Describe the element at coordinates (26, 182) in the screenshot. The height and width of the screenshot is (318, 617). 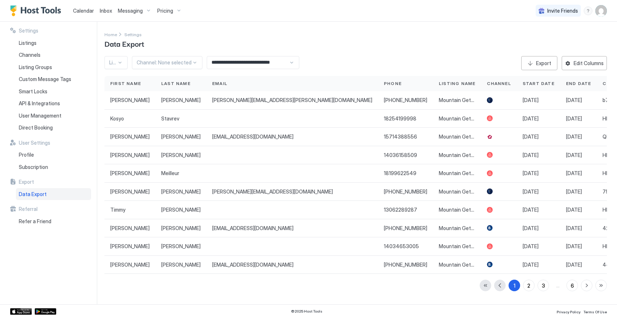
I see `span: Export` at that location.